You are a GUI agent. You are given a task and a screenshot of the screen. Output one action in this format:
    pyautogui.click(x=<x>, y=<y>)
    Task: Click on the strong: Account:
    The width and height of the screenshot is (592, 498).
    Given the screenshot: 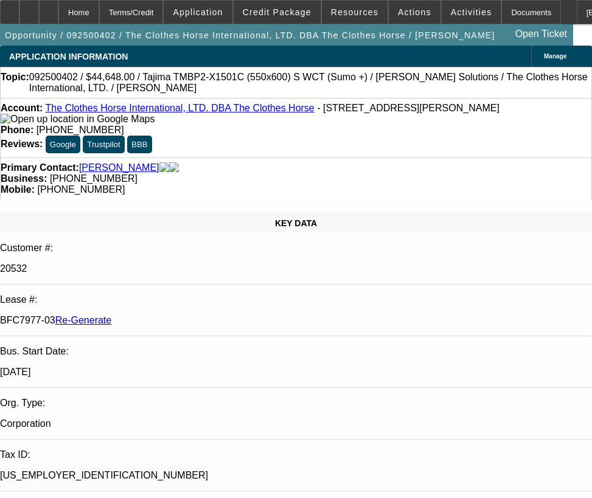 What is the action you would take?
    pyautogui.click(x=21, y=108)
    